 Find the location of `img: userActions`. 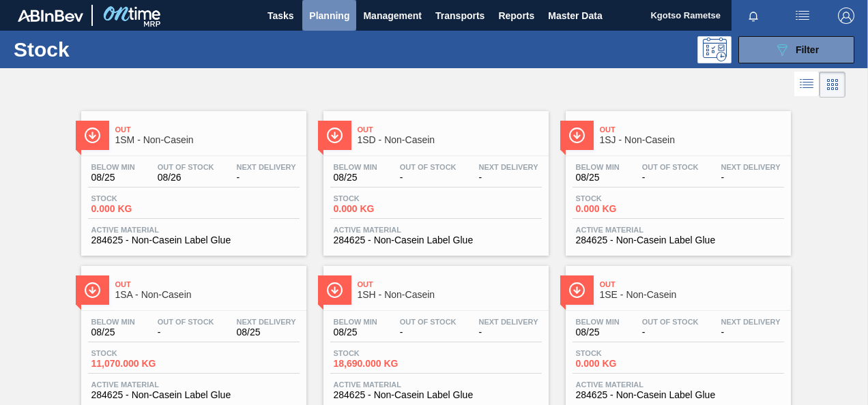

img: userActions is located at coordinates (803, 15).